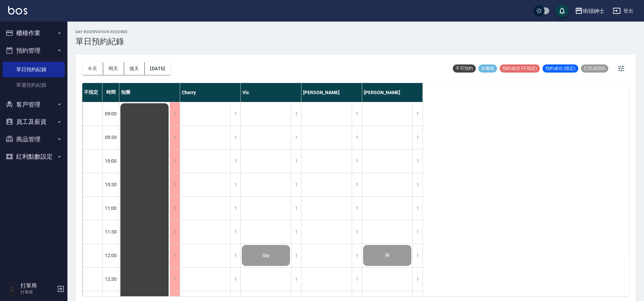 The width and height of the screenshot is (644, 301). I want to click on button: 客戶管理, so click(34, 105).